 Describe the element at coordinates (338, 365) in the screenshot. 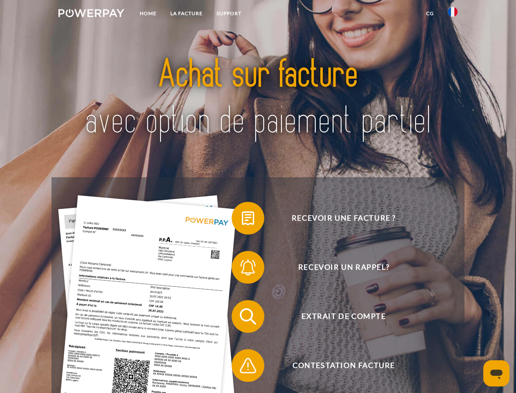

I see `a: Contestation Facture` at that location.